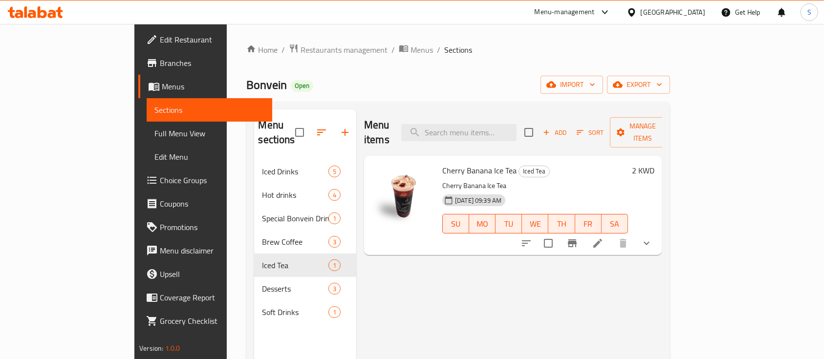 Image resolution: width=824 pixels, height=359 pixels. Describe the element at coordinates (172, 348) in the screenshot. I see `span: 1.0.0` at that location.